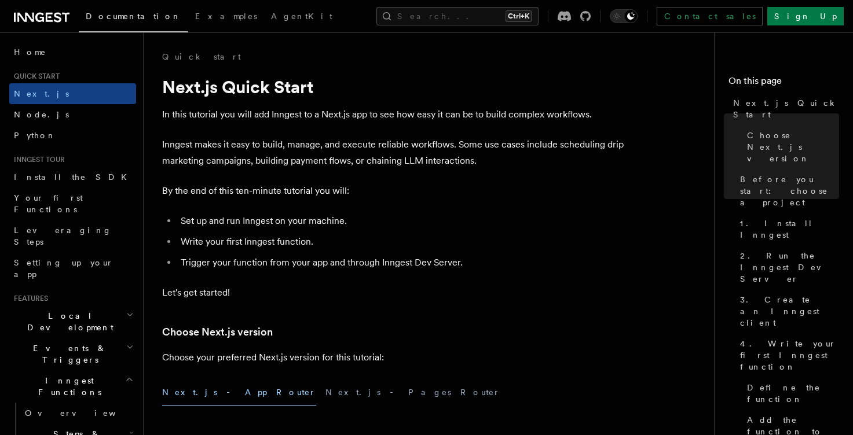 This screenshot has width=853, height=435. I want to click on a: Contact sales, so click(709, 16).